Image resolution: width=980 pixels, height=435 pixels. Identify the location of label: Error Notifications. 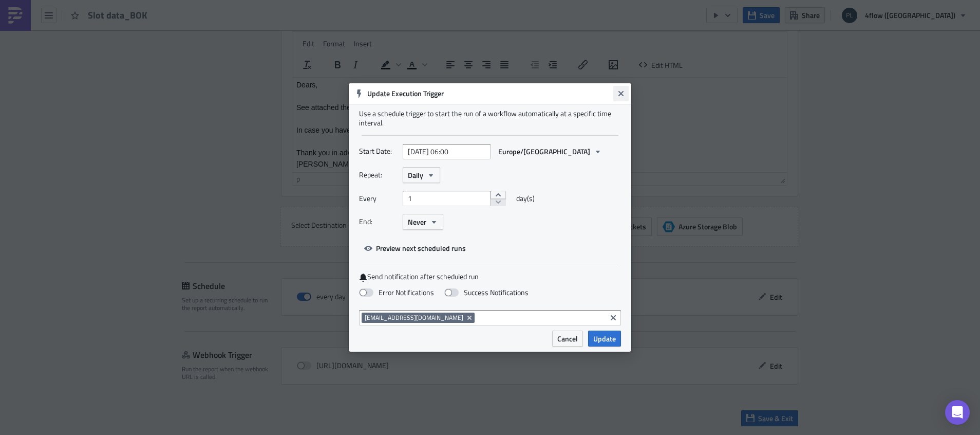
(397, 293).